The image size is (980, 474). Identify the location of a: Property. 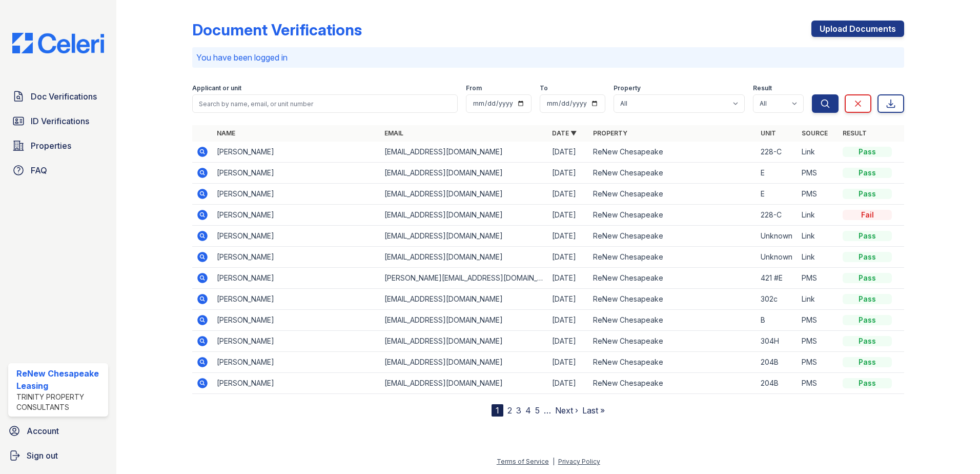
(610, 133).